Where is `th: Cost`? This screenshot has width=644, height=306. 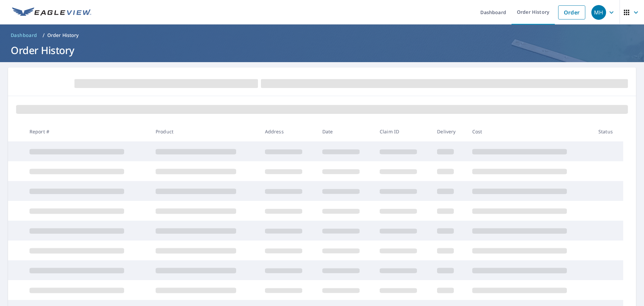
th: Cost is located at coordinates (530, 131).